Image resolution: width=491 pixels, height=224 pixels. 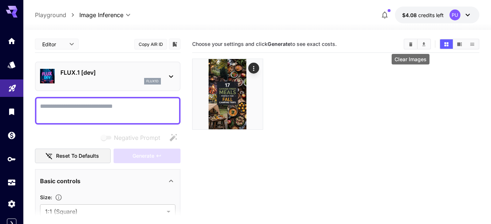 I want to click on span: Image Inference, so click(x=101, y=15).